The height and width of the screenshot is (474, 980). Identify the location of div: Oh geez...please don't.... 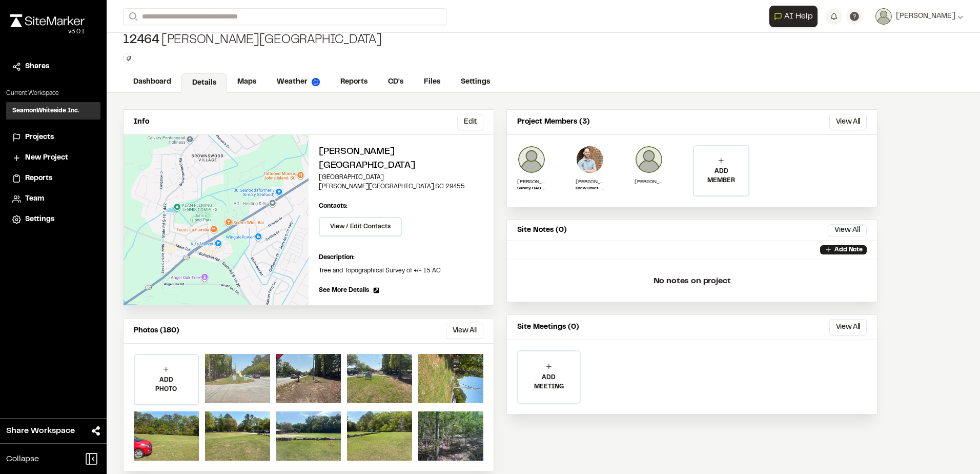
(47, 32).